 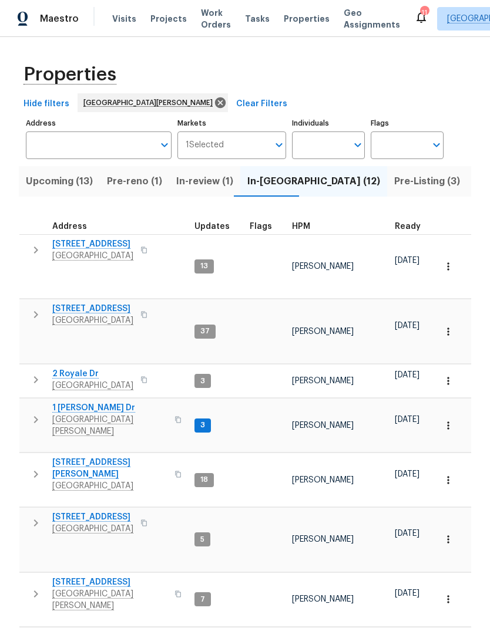 What do you see at coordinates (204, 181) in the screenshot?
I see `span: In-review (1)` at bounding box center [204, 181].